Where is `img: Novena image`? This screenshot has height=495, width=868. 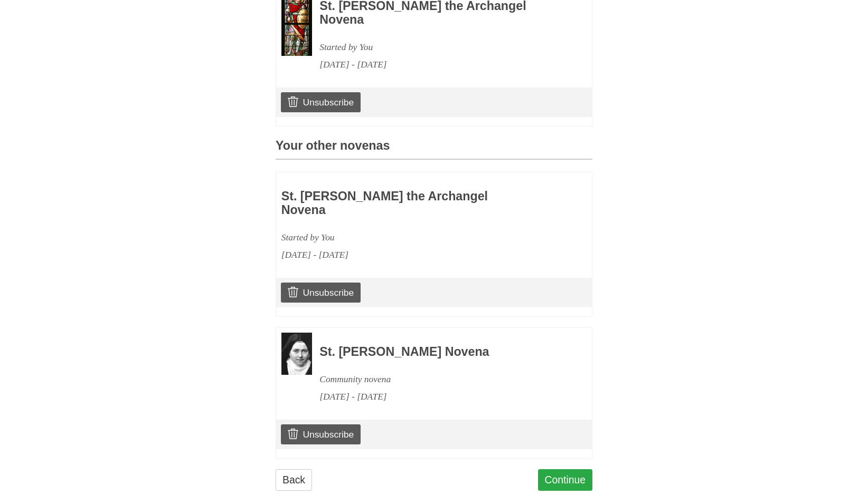 img: Novena image is located at coordinates (297, 354).